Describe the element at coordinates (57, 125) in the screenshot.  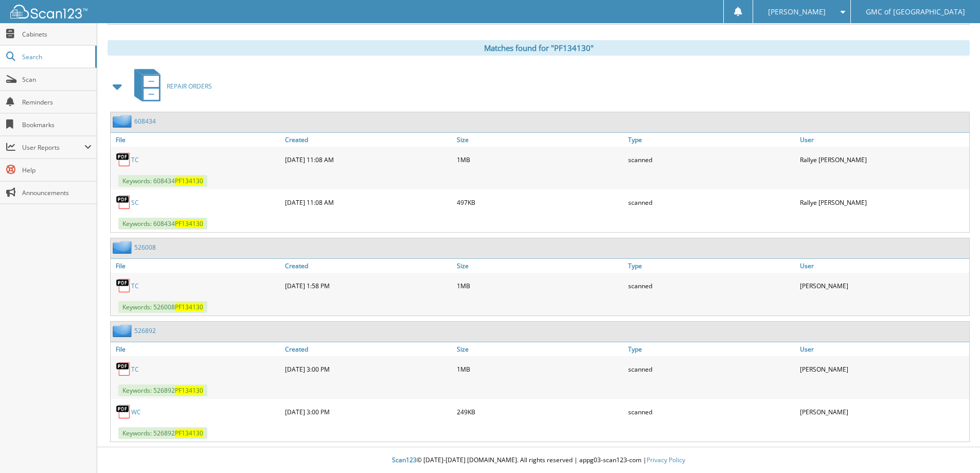
I see `span: Bookmarks` at that location.